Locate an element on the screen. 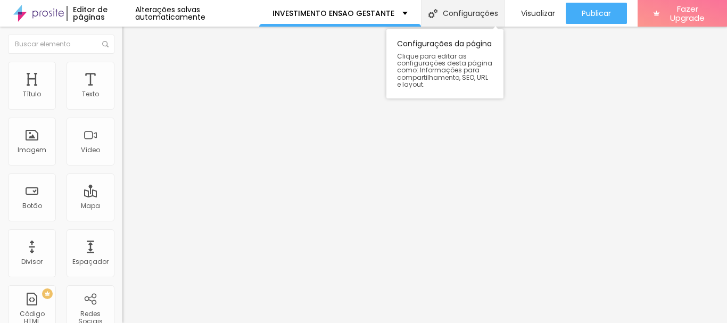 Image resolution: width=727 pixels, height=323 pixels. input: Buscar elemento is located at coordinates (61, 44).